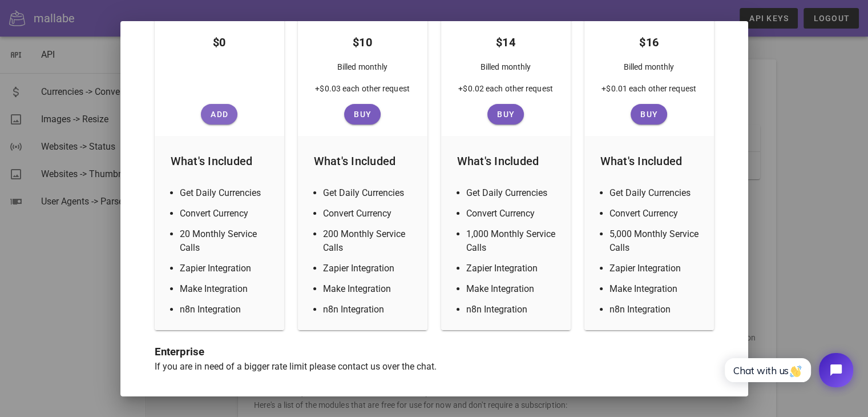 The image size is (868, 417). What do you see at coordinates (435, 366) in the screenshot?
I see `p: If you are in need of a bigger rate limit please contact us over the chat.` at bounding box center [435, 366].